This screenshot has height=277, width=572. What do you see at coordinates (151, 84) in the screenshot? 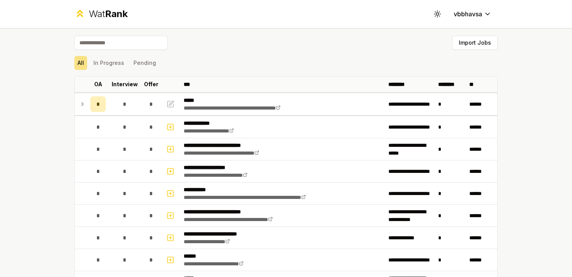
I see `p: Offer` at bounding box center [151, 84].